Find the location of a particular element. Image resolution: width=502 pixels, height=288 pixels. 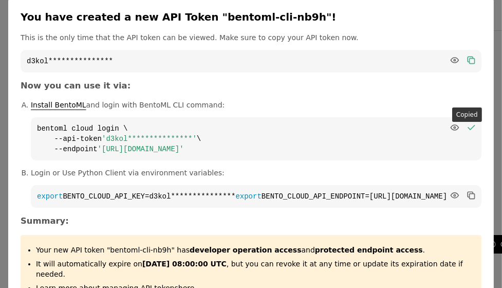

div: Copied is located at coordinates (467, 115).